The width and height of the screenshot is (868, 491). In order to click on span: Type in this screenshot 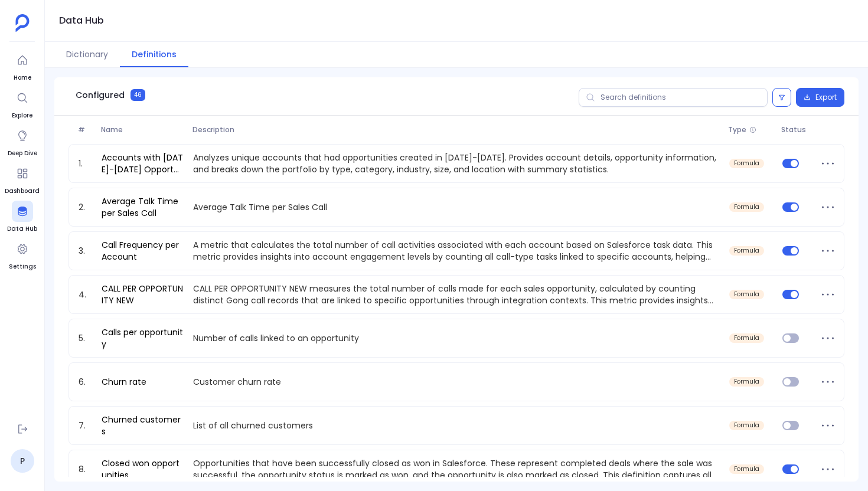, I will do `click(737, 130)`.